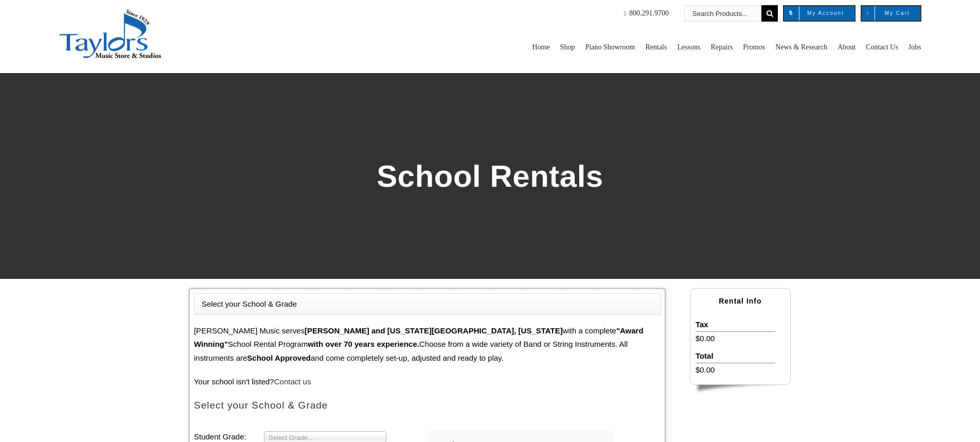 The height and width of the screenshot is (442, 980). What do you see at coordinates (279, 358) in the screenshot?
I see `strong: School Approved` at bounding box center [279, 358].